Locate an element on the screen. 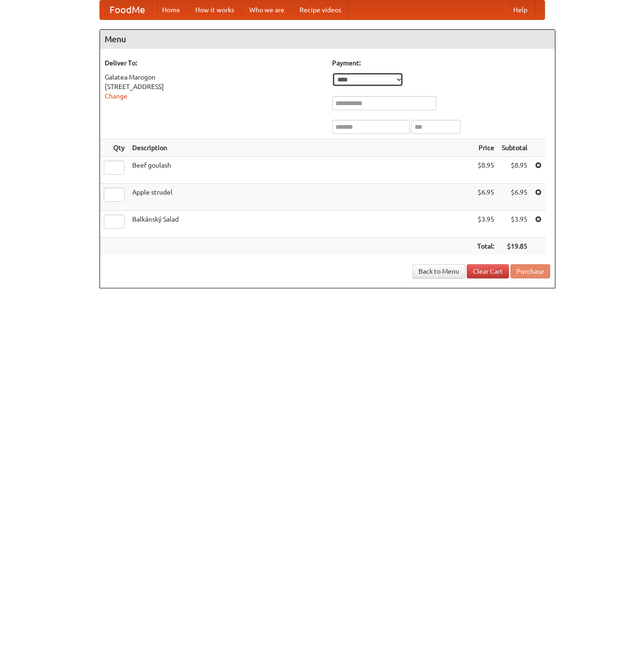 This screenshot has height=670, width=644. a: Back to Menu is located at coordinates (439, 271).